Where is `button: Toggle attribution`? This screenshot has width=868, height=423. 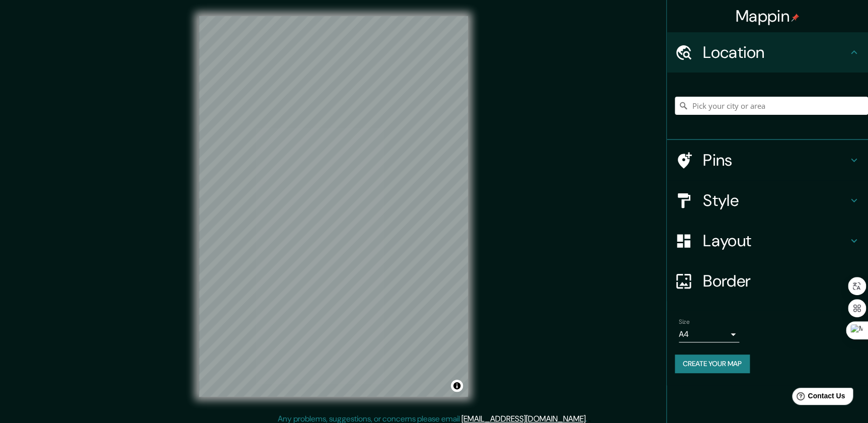 button: Toggle attribution is located at coordinates (457, 386).